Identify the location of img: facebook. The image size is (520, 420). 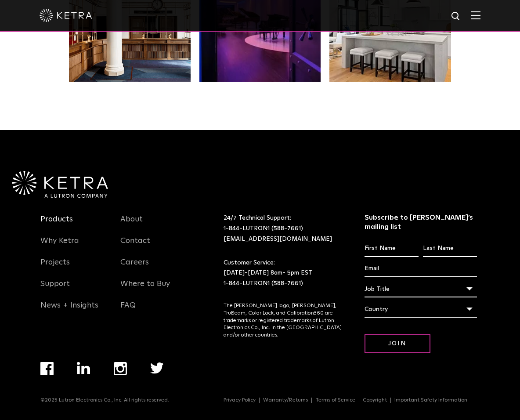
(47, 368).